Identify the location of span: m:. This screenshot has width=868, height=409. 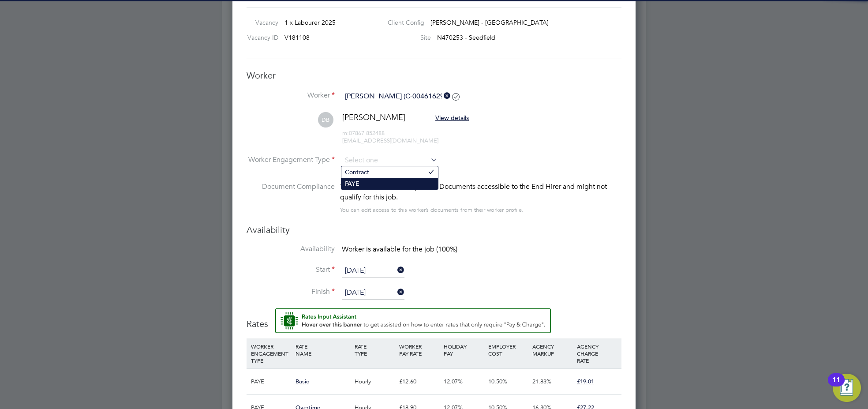
(345, 133).